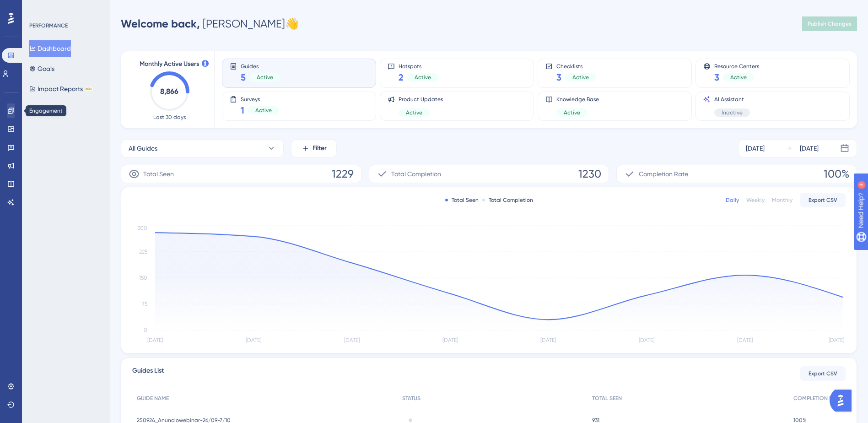  I want to click on button: All Guides, so click(203, 148).